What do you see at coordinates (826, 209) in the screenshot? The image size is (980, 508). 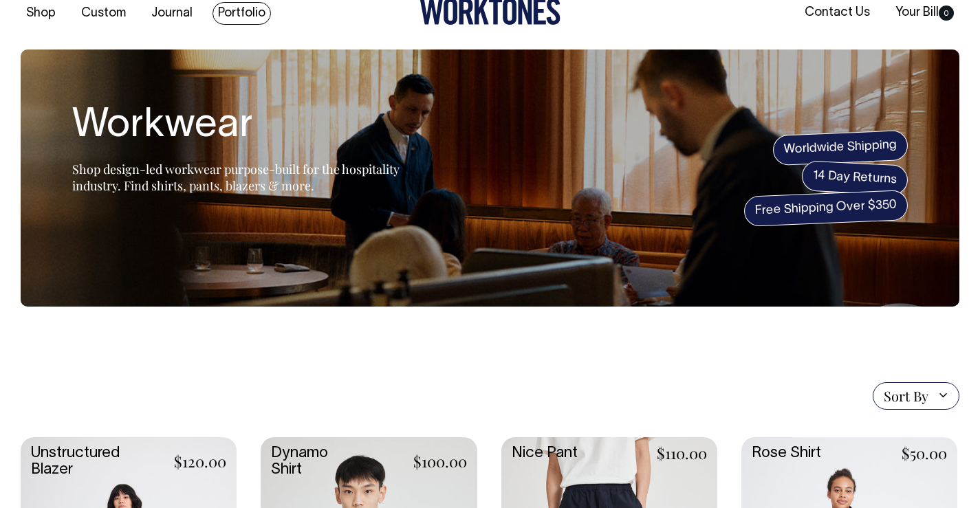 I see `span: Free Shipping Over $350` at bounding box center [826, 209].